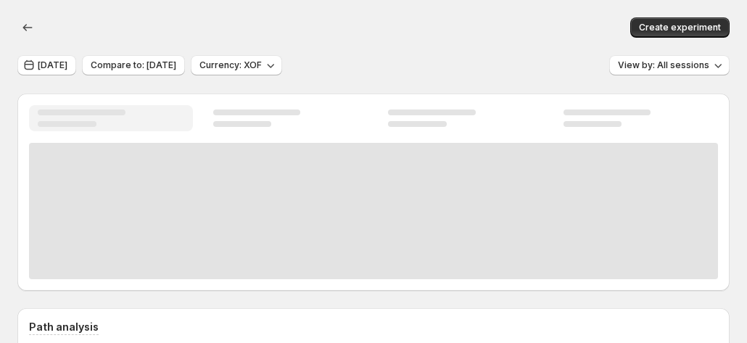  I want to click on button: Create experiment, so click(679, 28).